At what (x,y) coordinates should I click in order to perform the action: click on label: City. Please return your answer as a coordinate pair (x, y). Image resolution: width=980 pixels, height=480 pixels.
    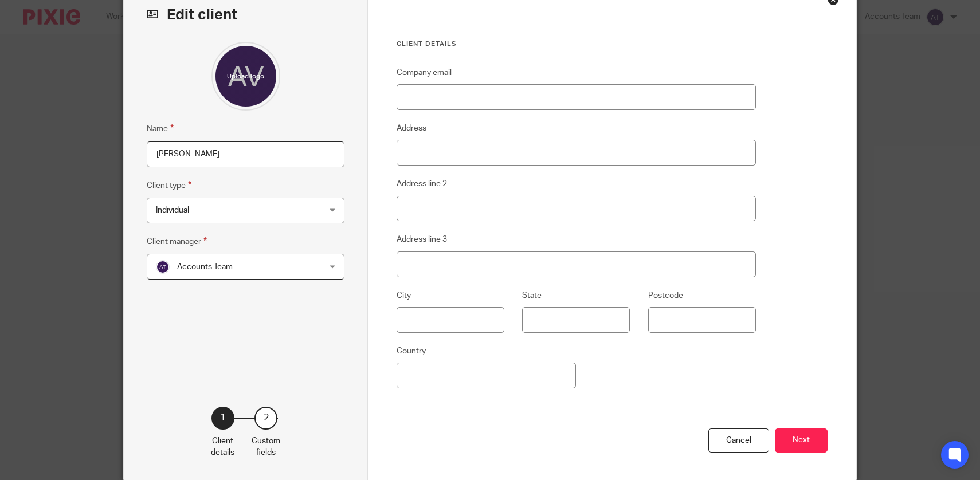
    Looking at the image, I should click on (403, 295).